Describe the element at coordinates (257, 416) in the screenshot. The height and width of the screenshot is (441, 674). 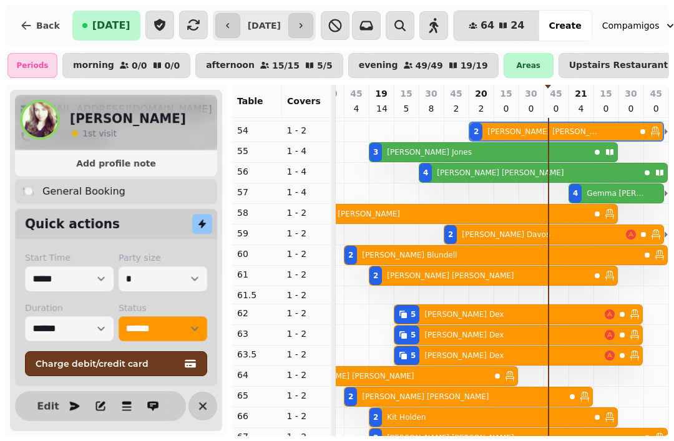
I see `p: 66` at that location.